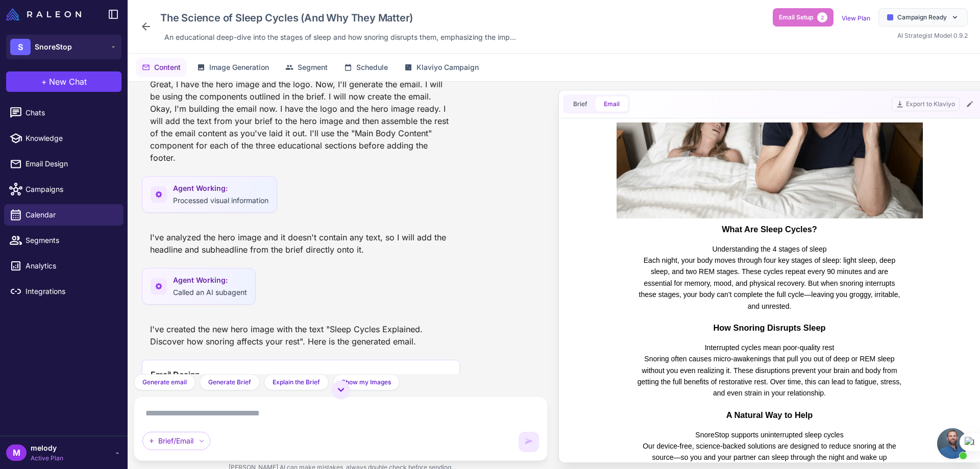  What do you see at coordinates (366, 382) in the screenshot?
I see `span: Show my Images` at bounding box center [366, 382].